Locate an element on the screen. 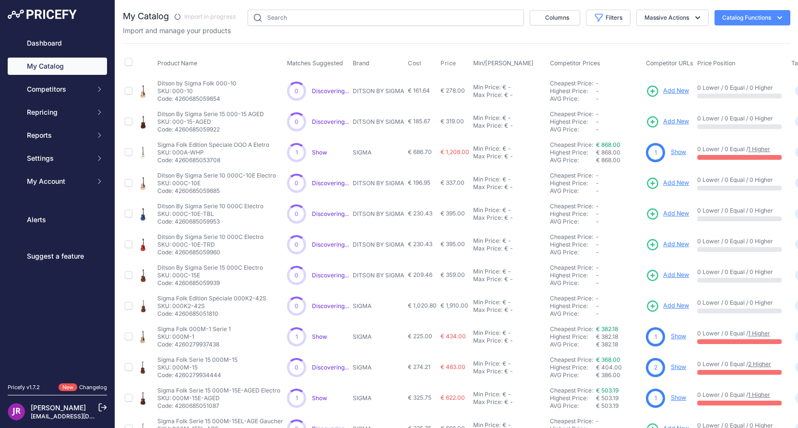 The image size is (798, 428). button: Catalog Functions is located at coordinates (752, 18).